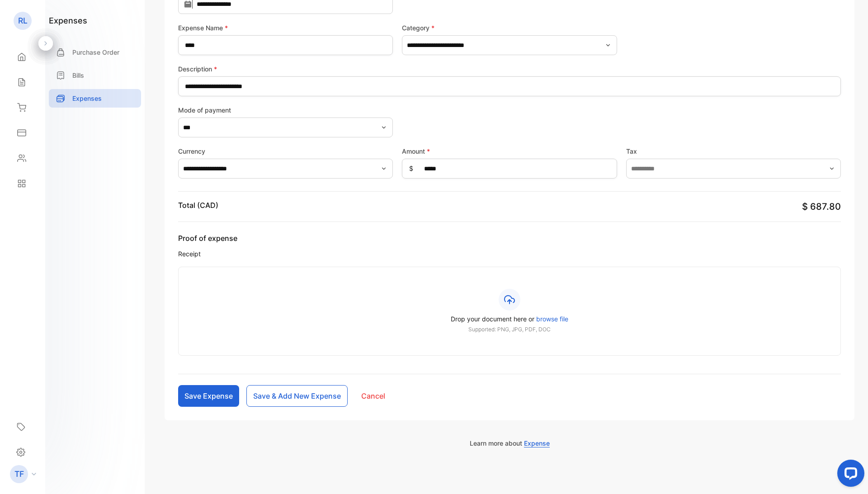 The image size is (868, 494). Describe the element at coordinates (95, 98) in the screenshot. I see `a: Expenses` at that location.